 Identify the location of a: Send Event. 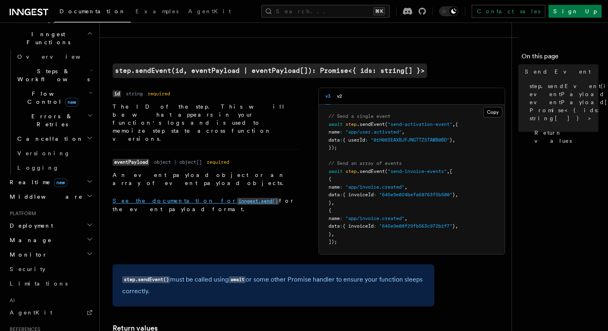
(560, 72).